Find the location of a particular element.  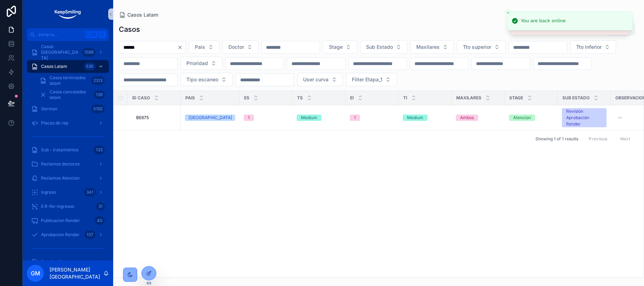

span: Aprobacion Render is located at coordinates (60, 235).